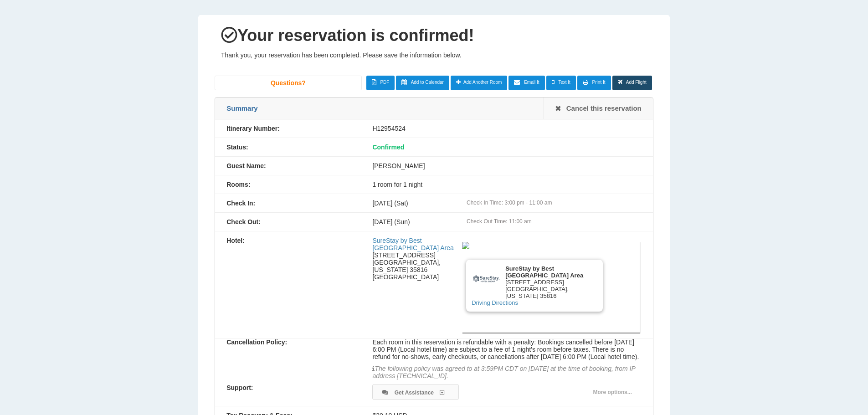  I want to click on a: Add to Calendar, so click(422, 83).